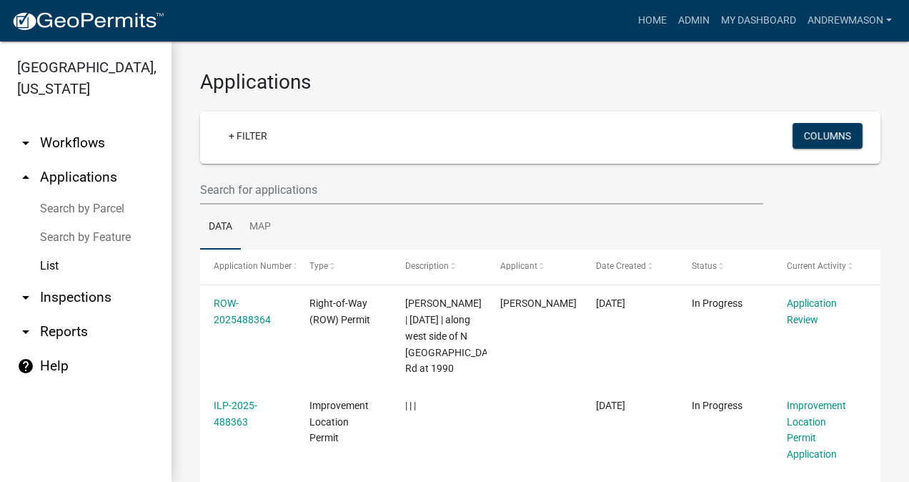  Describe the element at coordinates (453, 335) in the screenshot. I see `span: Patricia Berndt | 11/03/2025 | along west side of N Blue Bluff Rd at 1990` at that location.